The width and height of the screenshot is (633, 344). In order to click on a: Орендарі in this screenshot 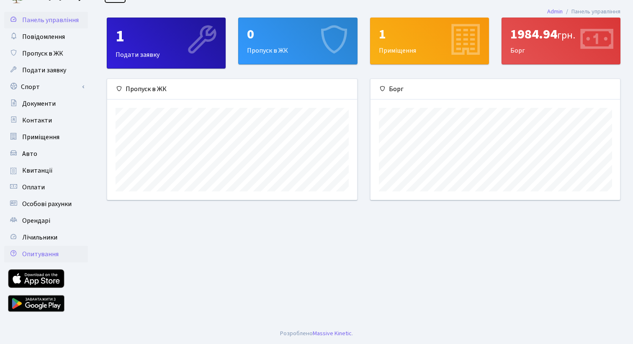, I will do `click(46, 221)`.